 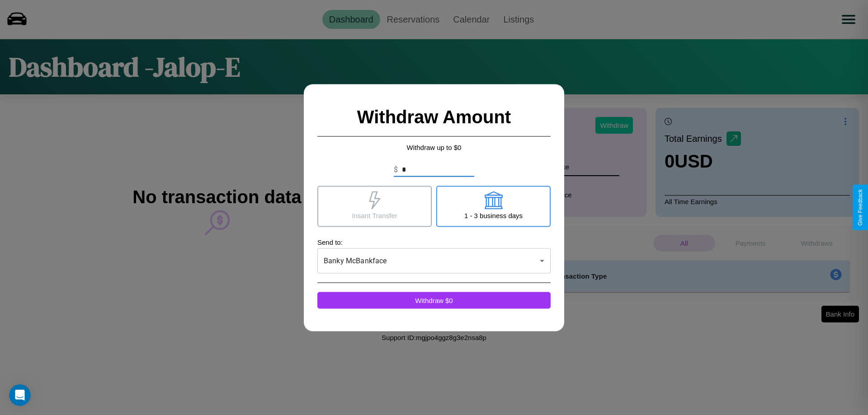 I want to click on div: Give Feedback, so click(x=860, y=207).